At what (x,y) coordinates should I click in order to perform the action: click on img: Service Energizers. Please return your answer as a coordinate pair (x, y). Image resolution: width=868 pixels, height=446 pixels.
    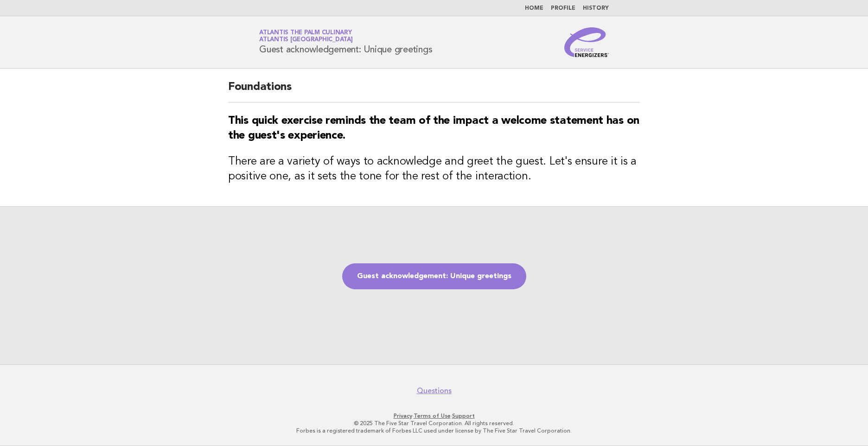
    Looking at the image, I should click on (586, 42).